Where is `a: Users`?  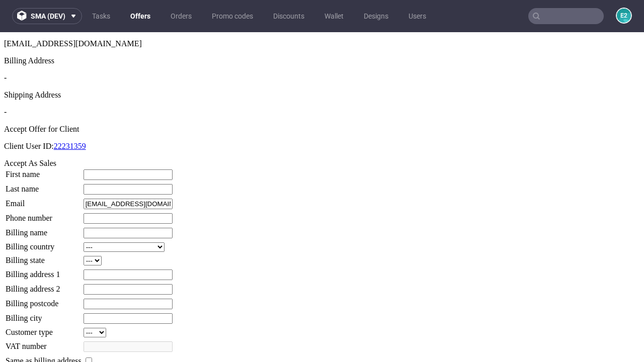 a: Users is located at coordinates (418, 16).